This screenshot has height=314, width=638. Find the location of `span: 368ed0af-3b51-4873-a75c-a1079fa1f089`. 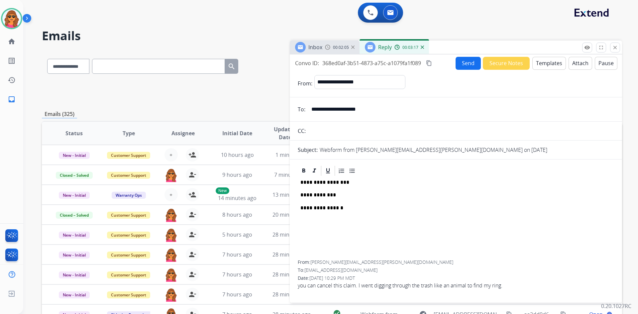

span: 368ed0af-3b51-4873-a75c-a1079fa1f089 is located at coordinates (372, 63).